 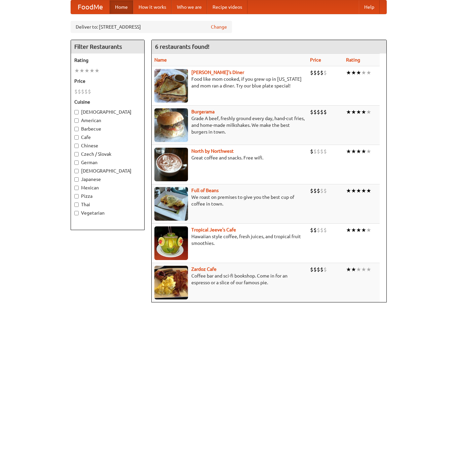 What do you see at coordinates (76, 120) in the screenshot?
I see `input: American` at bounding box center [76, 120].